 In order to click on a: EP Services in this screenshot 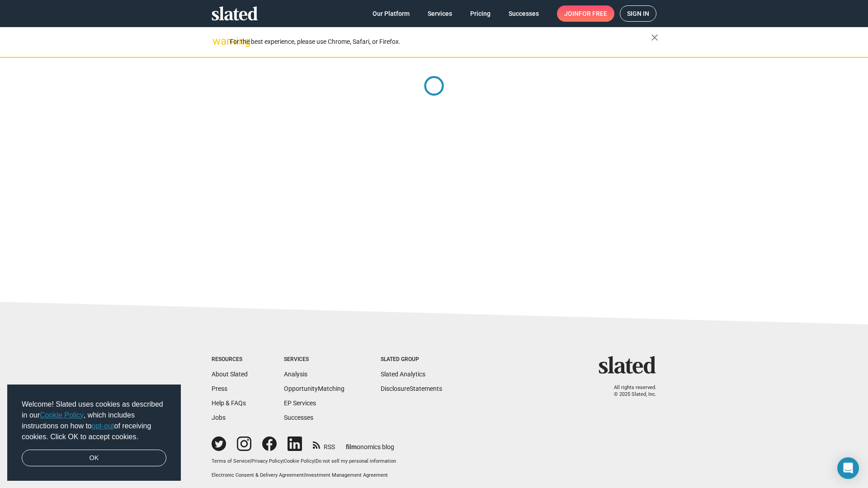, I will do `click(299, 403)`.